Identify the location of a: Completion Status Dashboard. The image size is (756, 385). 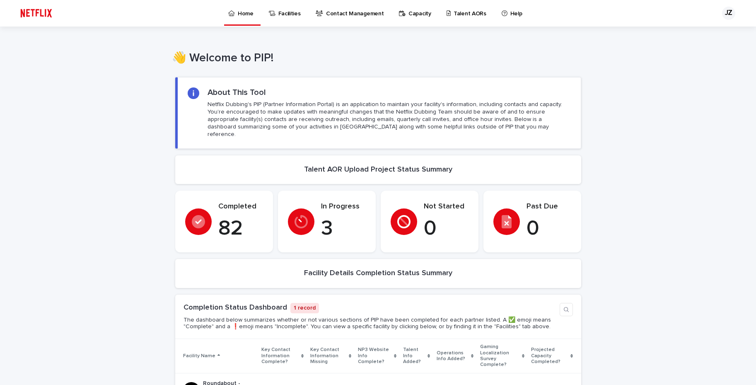
(235, 307).